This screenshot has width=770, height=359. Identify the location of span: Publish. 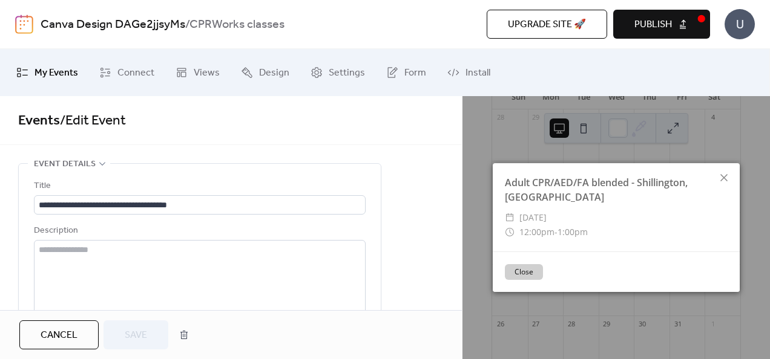
(653, 25).